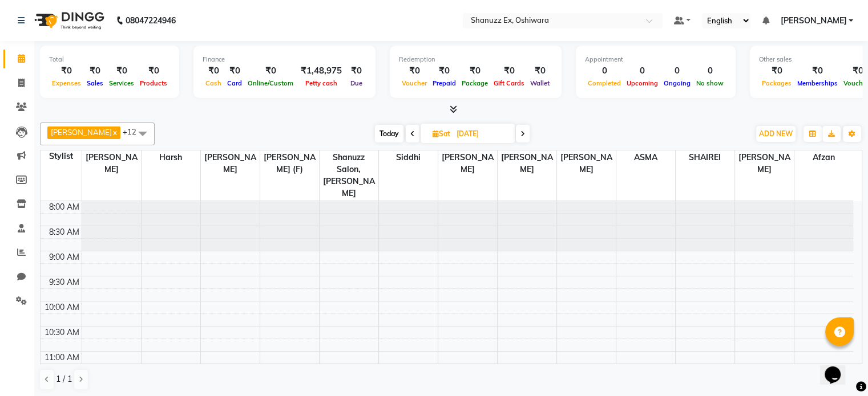  What do you see at coordinates (62, 307) in the screenshot?
I see `div: 10:00 AM` at bounding box center [62, 307].